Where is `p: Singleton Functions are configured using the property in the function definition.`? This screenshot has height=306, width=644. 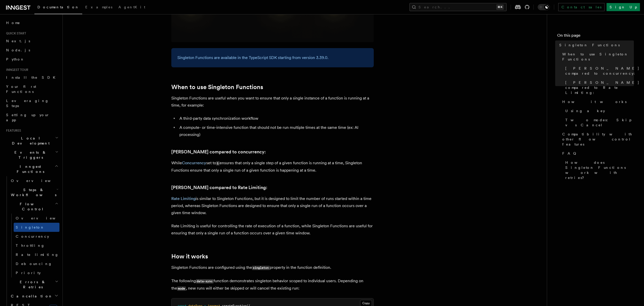 p: Singleton Functions are configured using the property in the function definition. is located at coordinates (272, 268).